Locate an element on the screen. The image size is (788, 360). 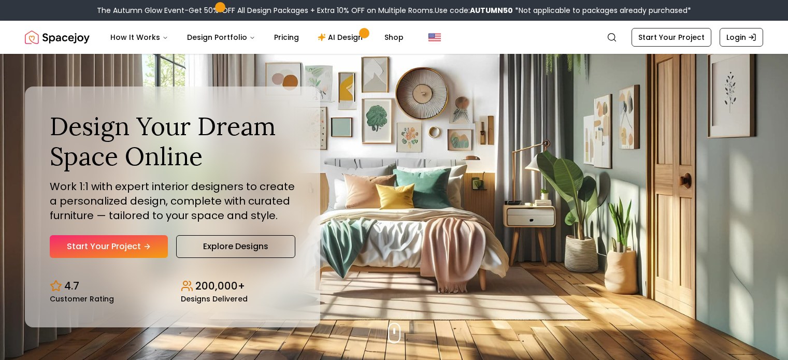
p: 4.7 is located at coordinates (71, 286).